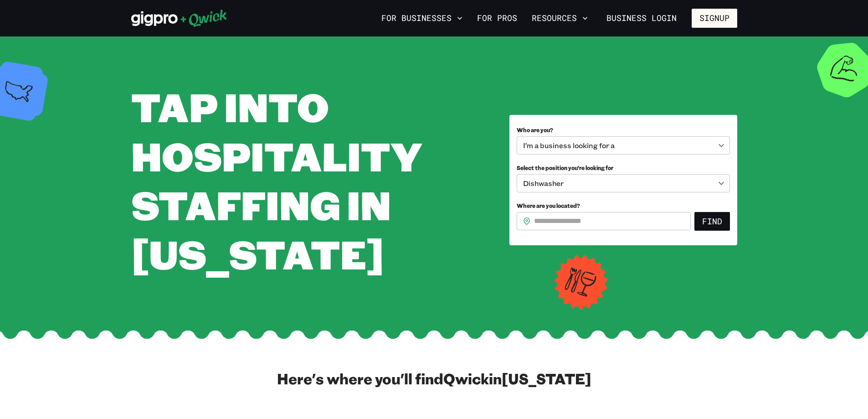 The image size is (868, 419). What do you see at coordinates (548, 206) in the screenshot?
I see `span: Where are you located?` at bounding box center [548, 206].